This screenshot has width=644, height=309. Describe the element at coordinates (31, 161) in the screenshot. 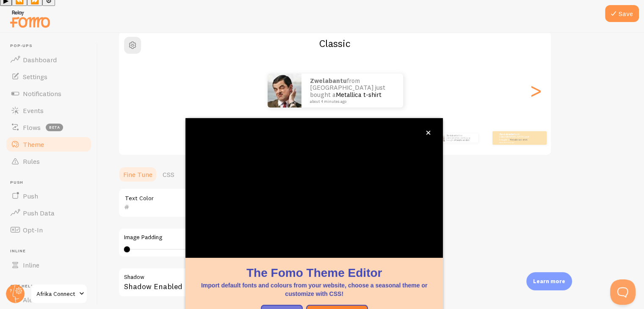

I see `span: Rules` at that location.